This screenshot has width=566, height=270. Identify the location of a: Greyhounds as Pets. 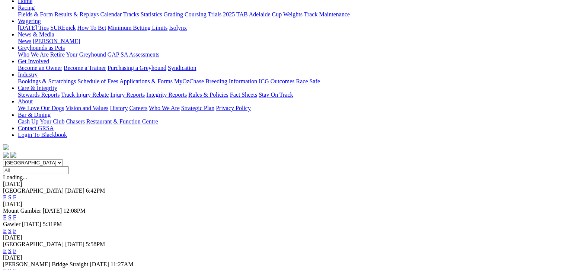
(41, 48).